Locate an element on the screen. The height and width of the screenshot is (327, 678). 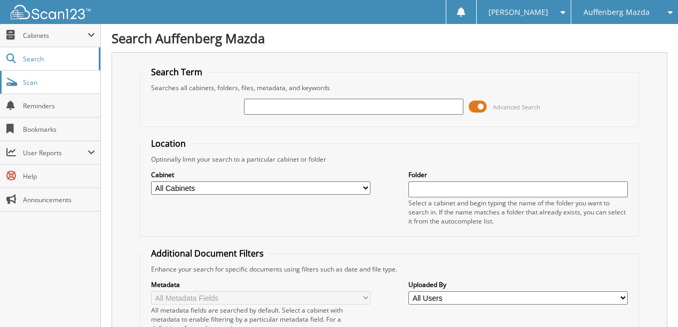
span: Reminders is located at coordinates (59, 106).